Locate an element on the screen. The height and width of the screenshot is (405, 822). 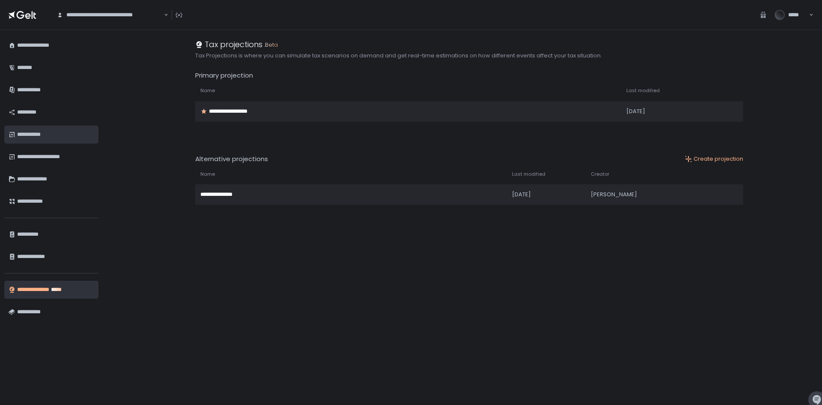
span: .Beta is located at coordinates (270, 45).